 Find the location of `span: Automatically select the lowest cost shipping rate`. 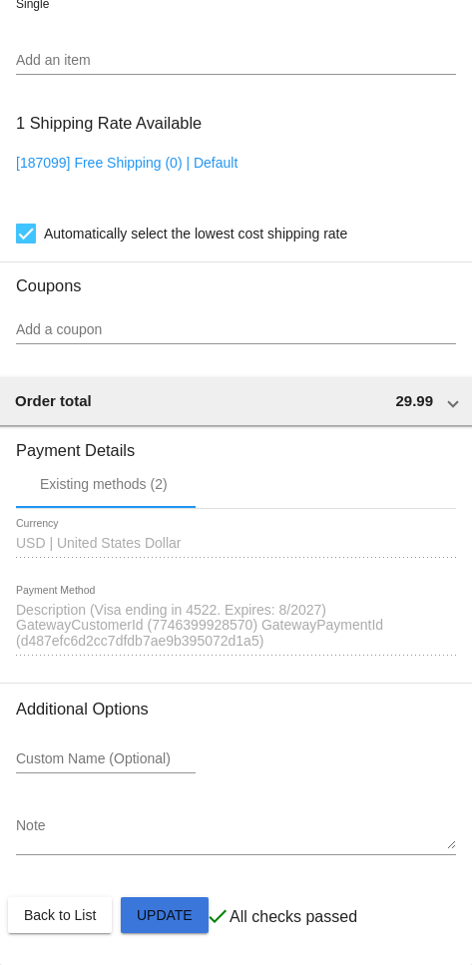

span: Automatically select the lowest cost shipping rate is located at coordinates (196, 233).